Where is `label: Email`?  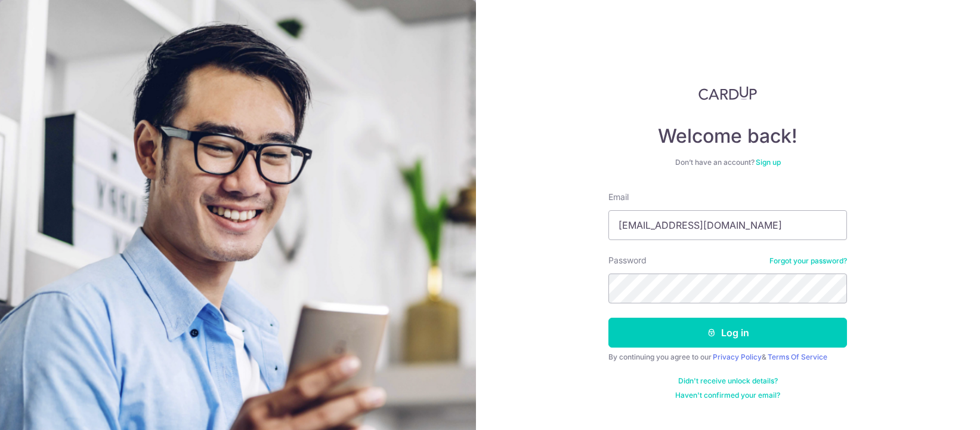 label: Email is located at coordinates (619, 197).